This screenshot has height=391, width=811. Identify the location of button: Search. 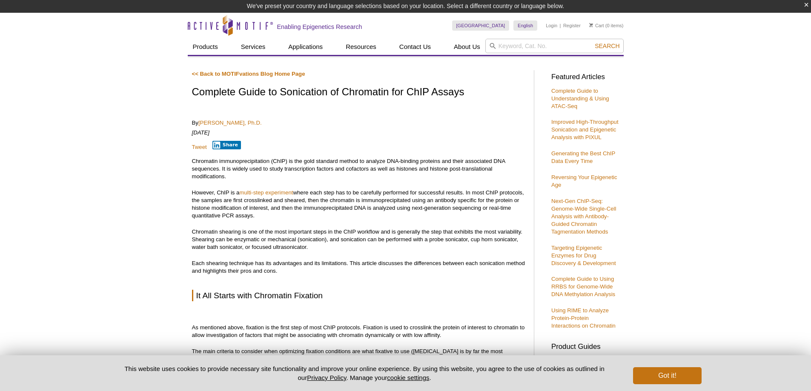
(607, 46).